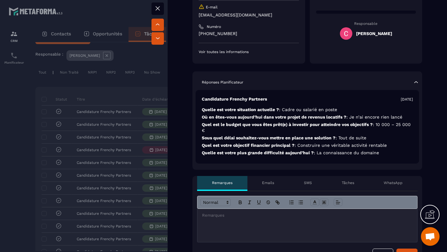 Image resolution: width=447 pixels, height=252 pixels. What do you see at coordinates (307, 138) in the screenshot?
I see `p: Sous quel délai souhaitez-vous mettre en place une solution ?` at bounding box center [307, 138].